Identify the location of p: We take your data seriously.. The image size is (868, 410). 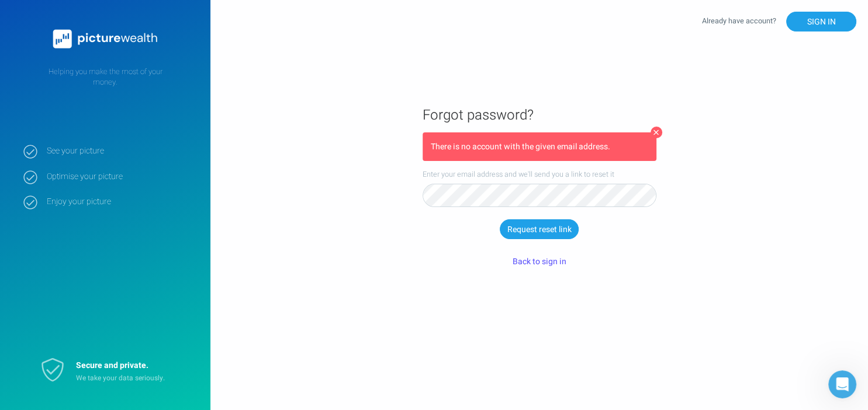
(129, 378).